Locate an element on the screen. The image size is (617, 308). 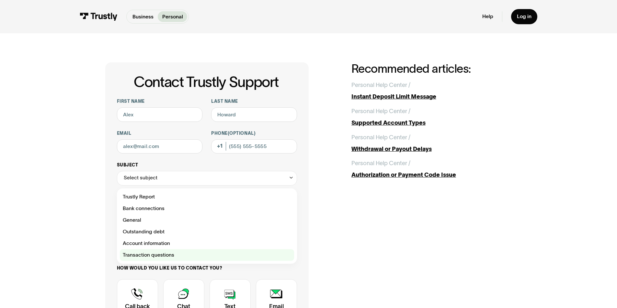
span: Bank connections is located at coordinates (143, 209).